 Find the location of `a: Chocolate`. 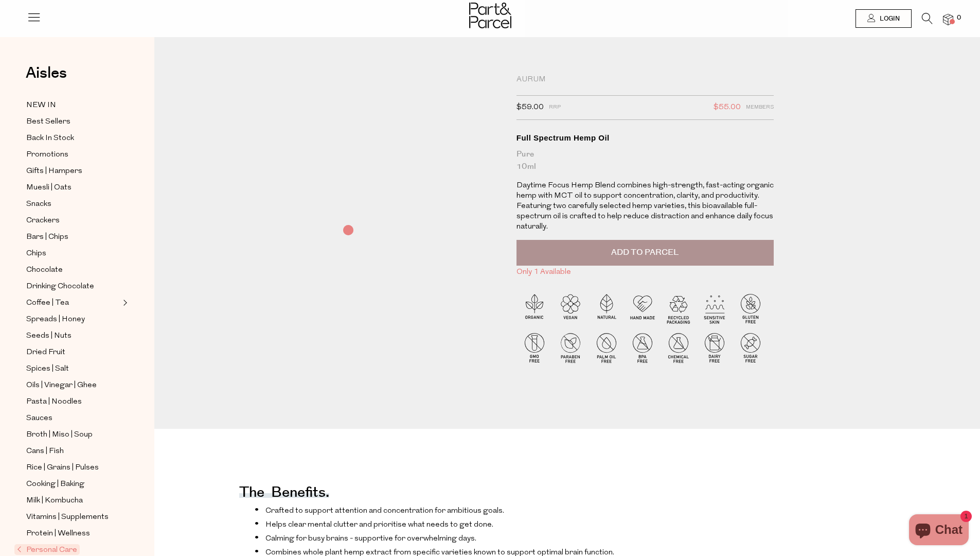

a: Chocolate is located at coordinates (73, 269).